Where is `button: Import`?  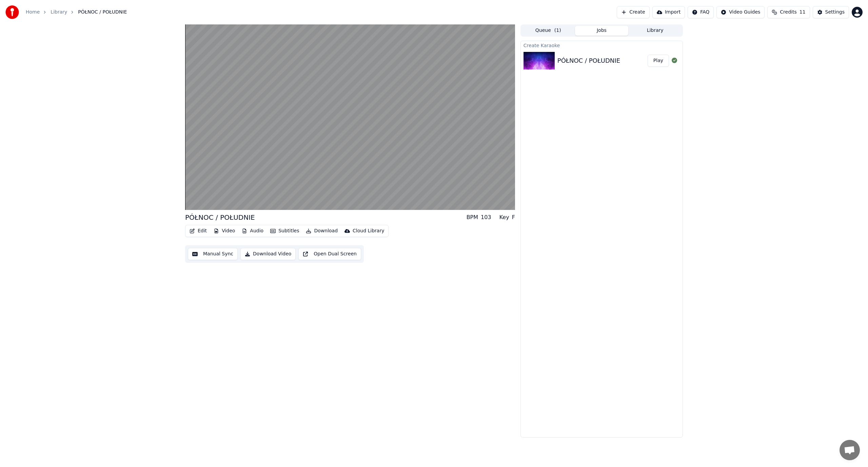 button: Import is located at coordinates (668, 12).